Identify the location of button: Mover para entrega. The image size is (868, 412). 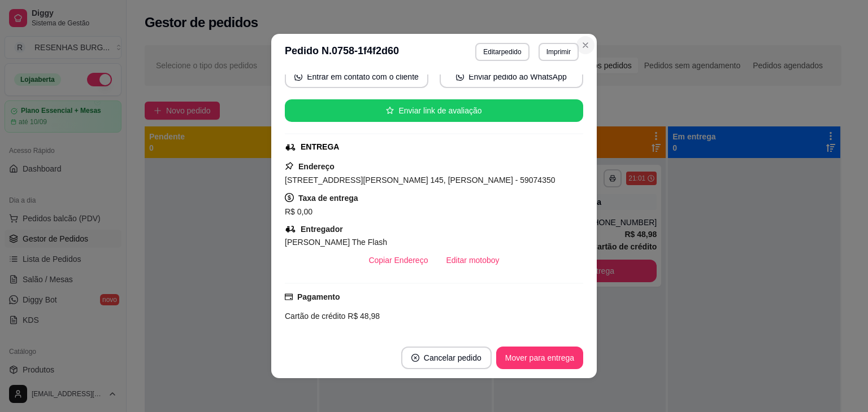
(540, 358).